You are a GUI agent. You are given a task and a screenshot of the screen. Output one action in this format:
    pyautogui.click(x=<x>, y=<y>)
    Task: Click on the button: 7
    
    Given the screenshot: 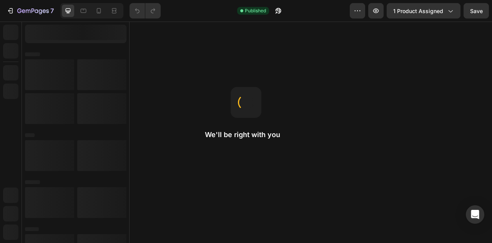 What is the action you would take?
    pyautogui.click(x=30, y=11)
    